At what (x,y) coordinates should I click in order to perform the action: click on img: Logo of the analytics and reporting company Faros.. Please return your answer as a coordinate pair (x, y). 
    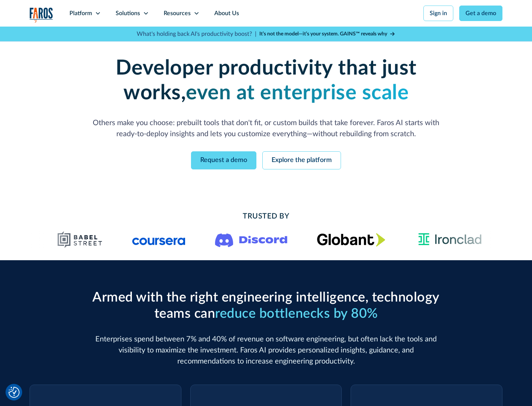
    Looking at the image, I should click on (42, 15).